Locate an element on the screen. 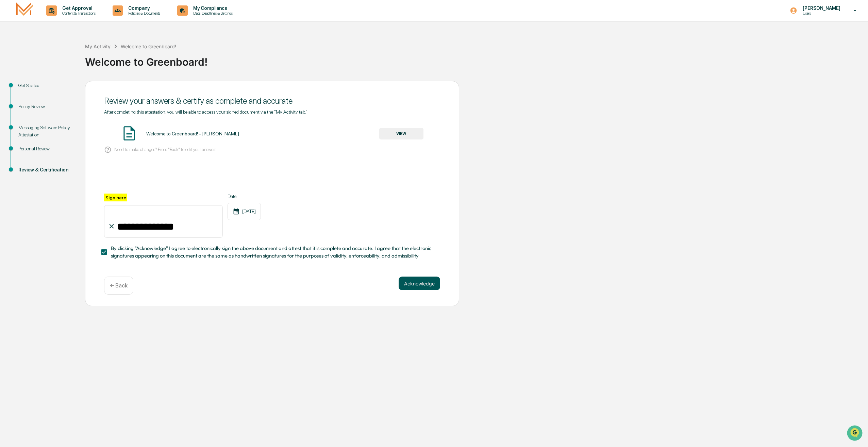  div: We're available if you need us! is located at coordinates (54, 62).